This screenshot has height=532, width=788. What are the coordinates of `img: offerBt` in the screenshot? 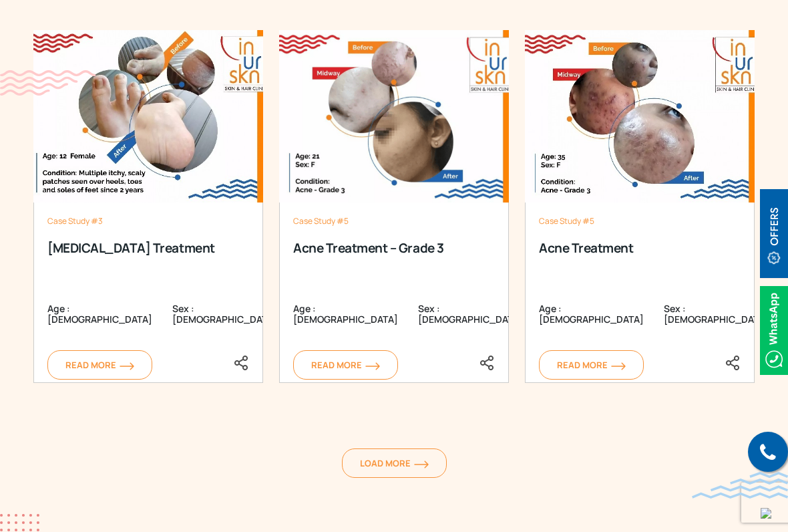 It's located at (774, 233).